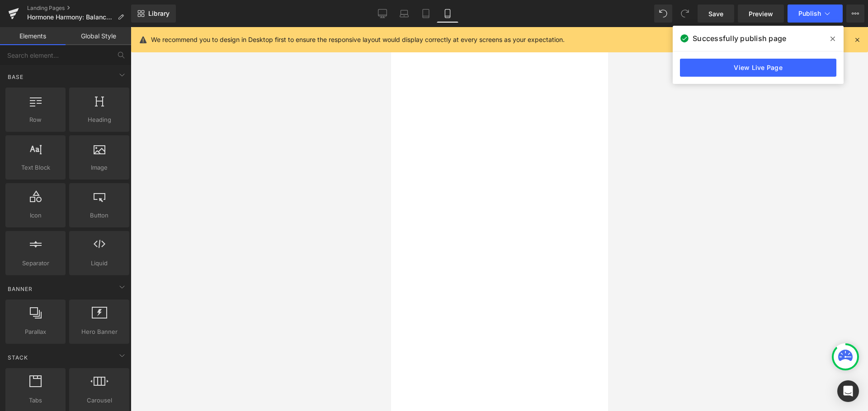  I want to click on a: Tablet, so click(426, 13).